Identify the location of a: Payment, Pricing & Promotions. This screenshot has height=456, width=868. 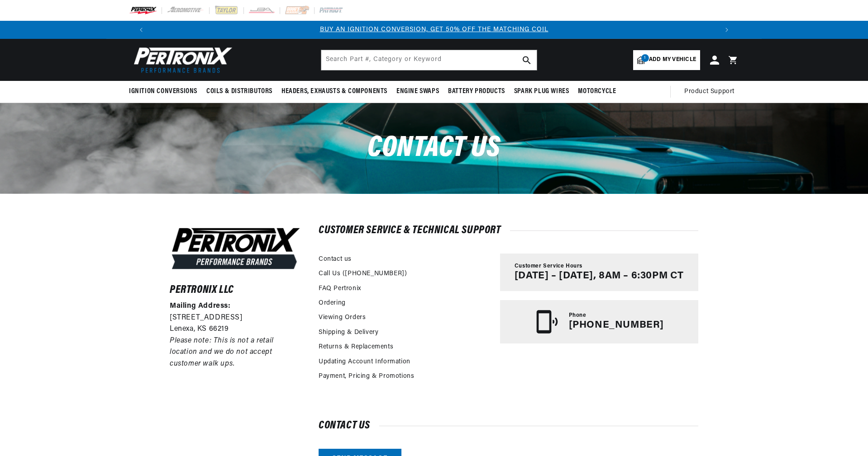
(366, 376).